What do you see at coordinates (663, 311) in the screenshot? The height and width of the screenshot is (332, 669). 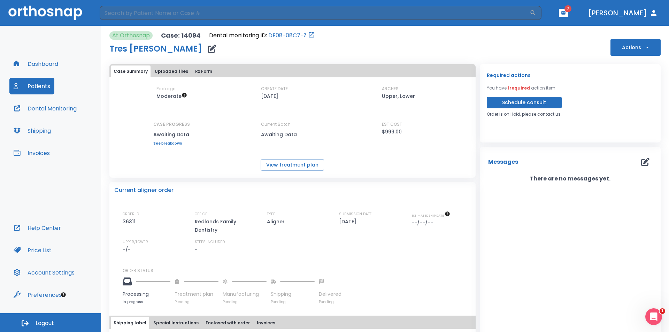 I see `span: 1` at bounding box center [663, 311].